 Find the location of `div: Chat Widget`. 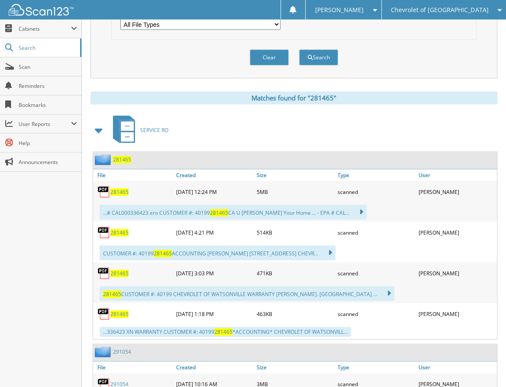

div: Chat Widget is located at coordinates (485, 366).